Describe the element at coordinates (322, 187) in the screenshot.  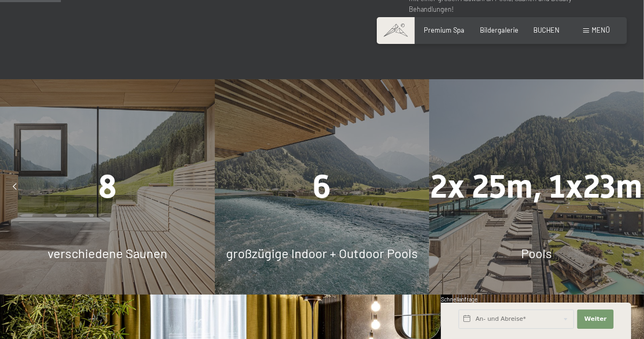
I see `span: 6` at that location.